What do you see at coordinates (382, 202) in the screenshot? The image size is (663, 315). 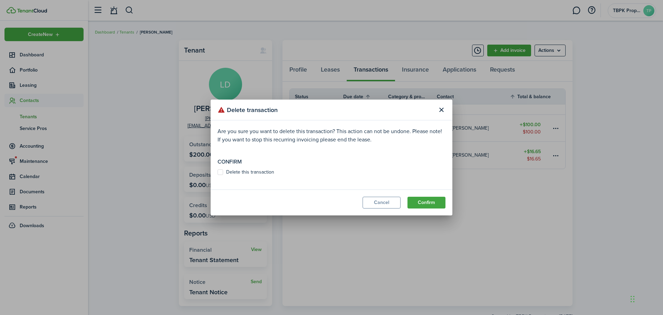 I see `button: Cancel` at bounding box center [382, 202].